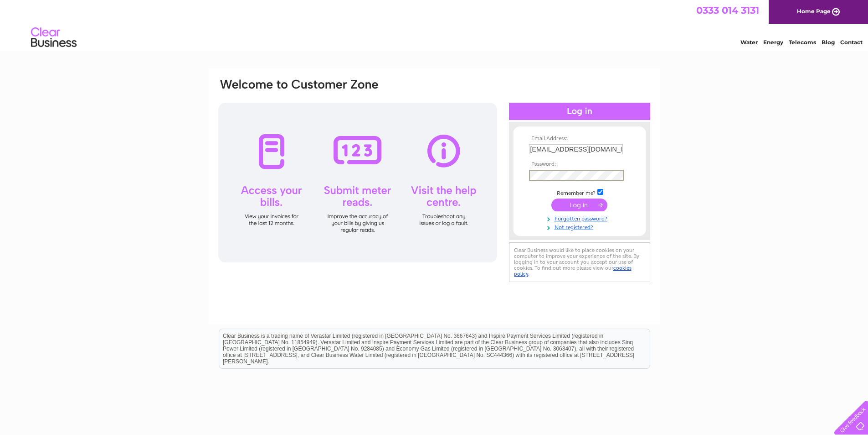  What do you see at coordinates (573, 271) in the screenshot?
I see `a: cookies policy` at bounding box center [573, 271].